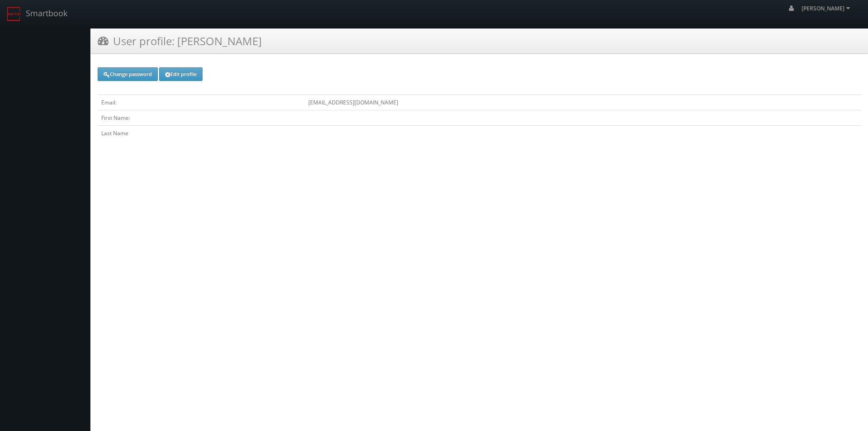 The height and width of the screenshot is (431, 868). Describe the element at coordinates (14, 14) in the screenshot. I see `img: smartbook-logo.png` at that location.